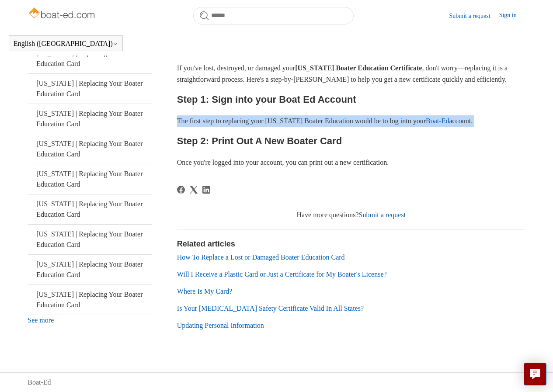 This screenshot has height=392, width=553. I want to click on a: How To Replace a Lost or Damaged Boater Education Card, so click(261, 257).